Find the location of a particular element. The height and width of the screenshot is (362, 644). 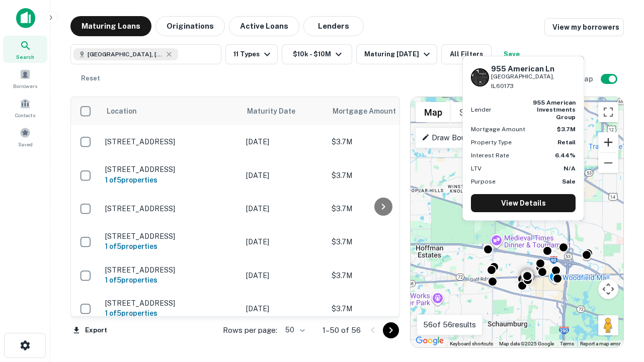

th: Mortgage Amount is located at coordinates (382, 111).